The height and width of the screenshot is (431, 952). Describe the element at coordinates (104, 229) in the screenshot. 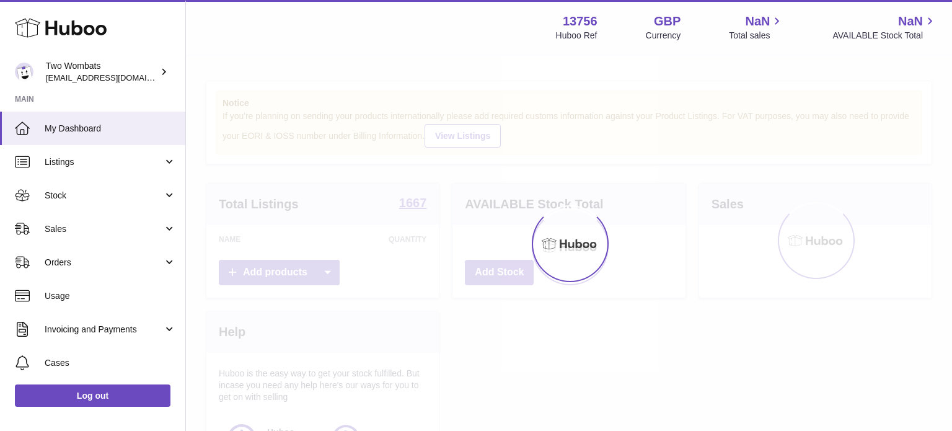

I see `span: Sales` at that location.